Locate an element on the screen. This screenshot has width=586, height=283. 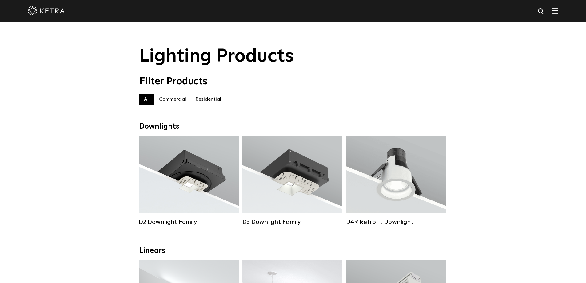
img: search icon is located at coordinates (541, 11).